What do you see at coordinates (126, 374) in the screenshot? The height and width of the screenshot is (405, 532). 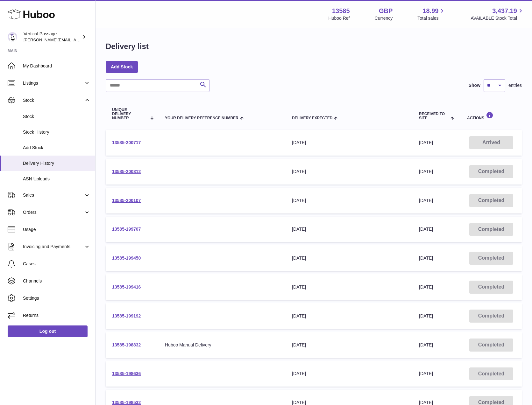 I see `a: 13585-198636` at bounding box center [126, 374].